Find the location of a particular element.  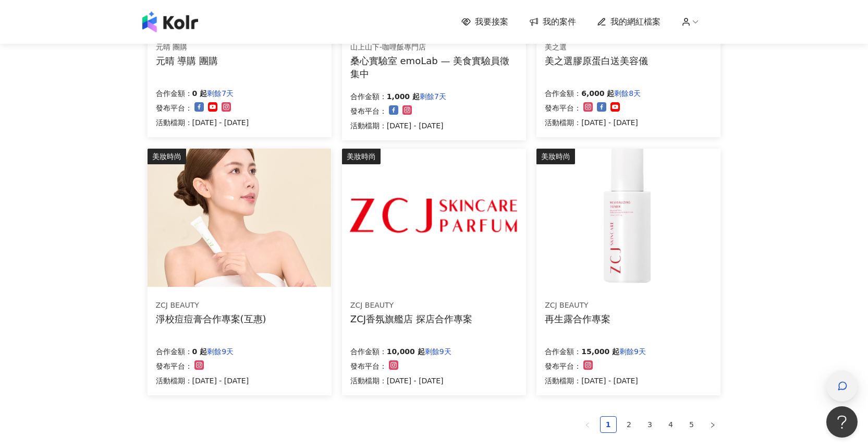

a: 3 is located at coordinates (650, 424).